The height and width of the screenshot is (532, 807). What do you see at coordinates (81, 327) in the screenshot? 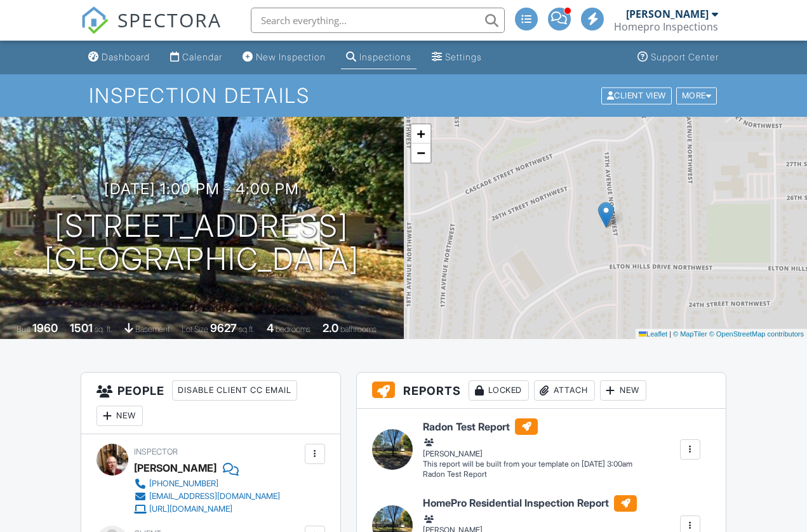
I see `div: 1501` at bounding box center [81, 327].